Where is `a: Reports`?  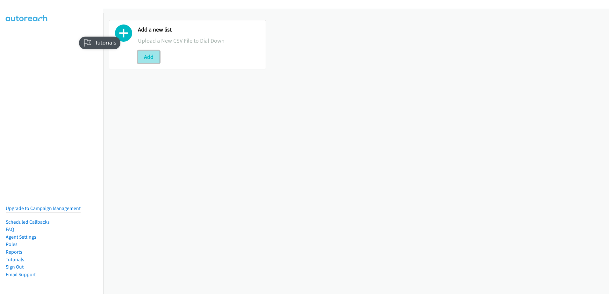
a: Reports is located at coordinates (14, 252).